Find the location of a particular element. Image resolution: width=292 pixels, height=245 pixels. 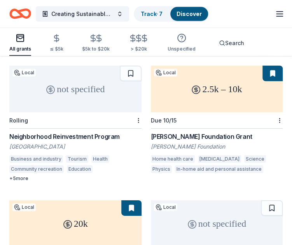

span: Search is located at coordinates (235, 43).